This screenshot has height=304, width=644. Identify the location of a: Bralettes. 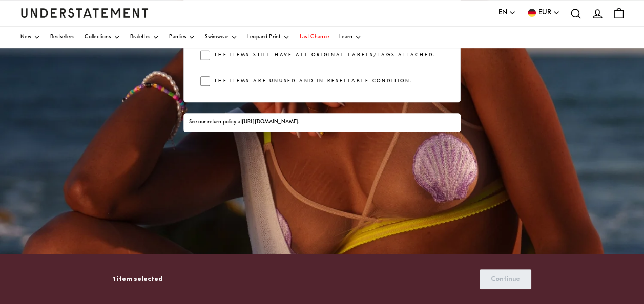
(145, 38).